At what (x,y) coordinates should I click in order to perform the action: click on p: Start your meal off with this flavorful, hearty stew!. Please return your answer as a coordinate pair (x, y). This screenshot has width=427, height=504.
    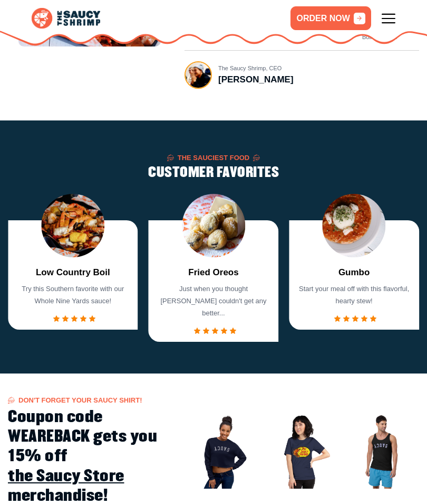
    Looking at the image, I should click on (354, 295).